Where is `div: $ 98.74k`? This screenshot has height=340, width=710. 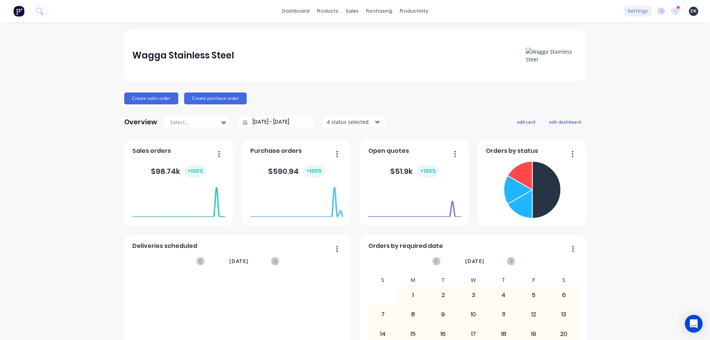
div: $ 98.74k is located at coordinates (179, 171).